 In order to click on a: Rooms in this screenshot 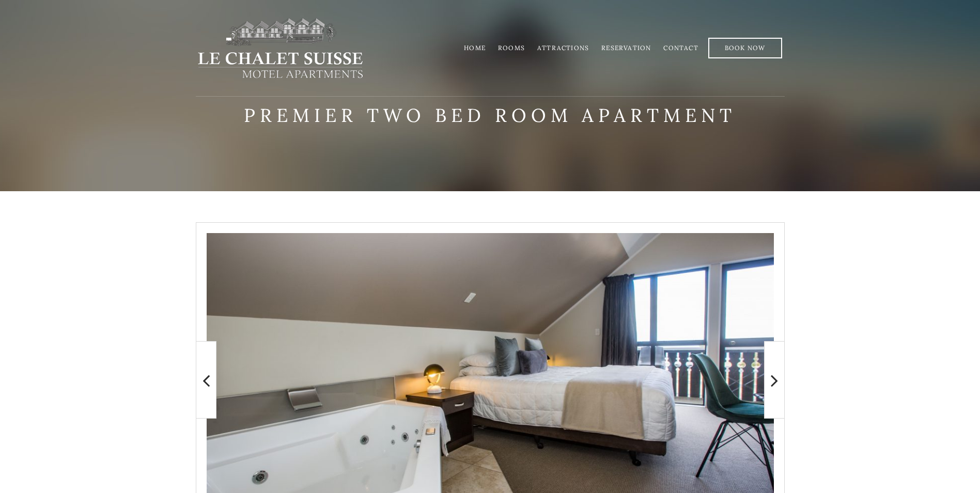, I will do `click(511, 47)`.